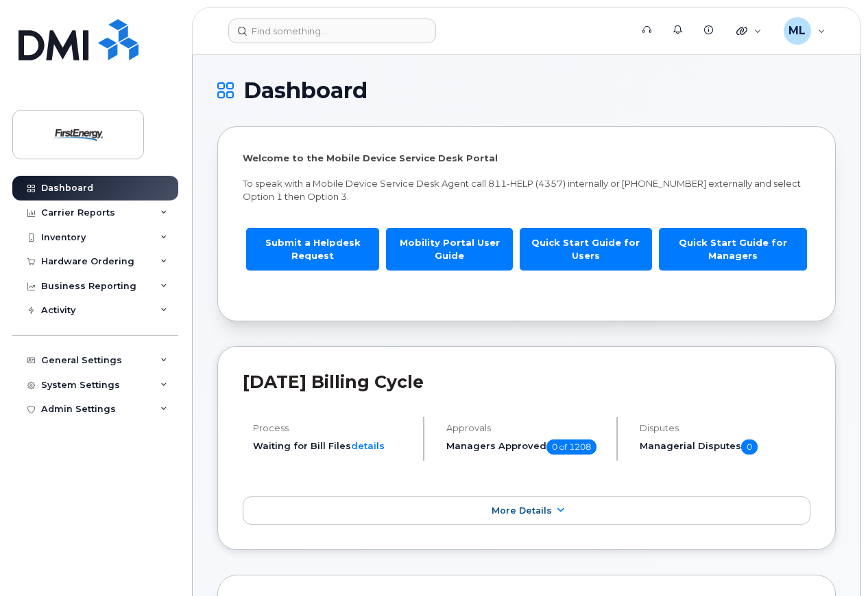 This screenshot has height=596, width=868. I want to click on li: Waiting for Bill Files, so click(332, 445).